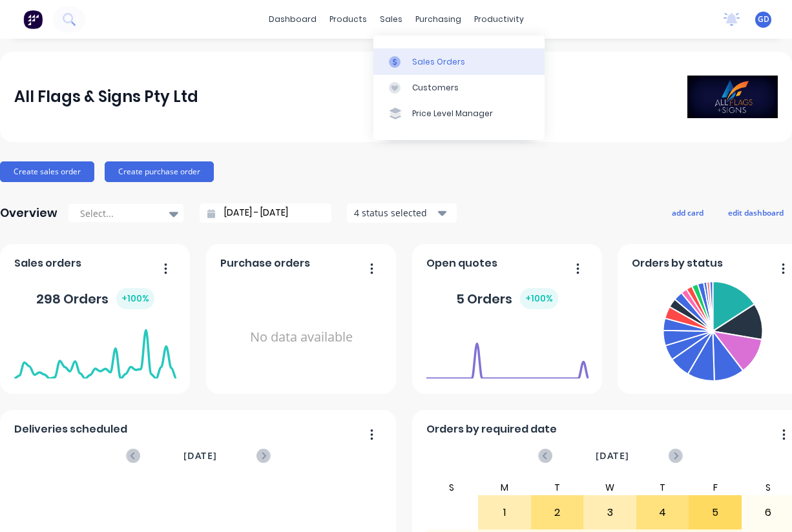 This screenshot has width=792, height=532. What do you see at coordinates (395, 213) in the screenshot?
I see `div: 4 status selected` at bounding box center [395, 213].